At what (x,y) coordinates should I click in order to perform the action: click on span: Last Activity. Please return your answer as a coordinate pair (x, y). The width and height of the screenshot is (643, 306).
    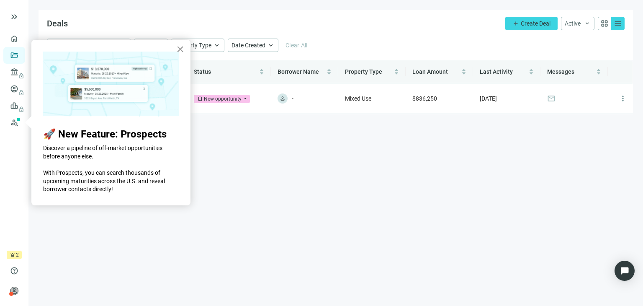
    Looking at the image, I should click on (496, 72).